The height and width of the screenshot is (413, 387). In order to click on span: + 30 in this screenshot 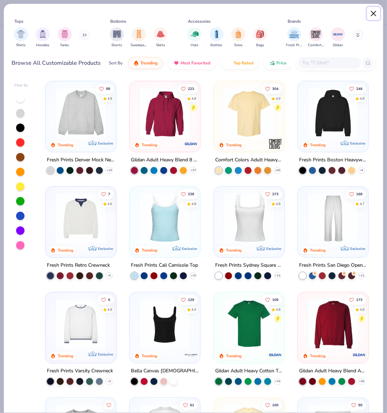, I will do `click(361, 381)`.